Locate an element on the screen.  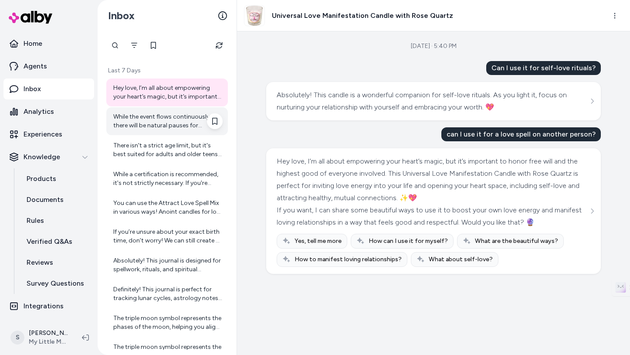
p: Analytics is located at coordinates (39, 112).